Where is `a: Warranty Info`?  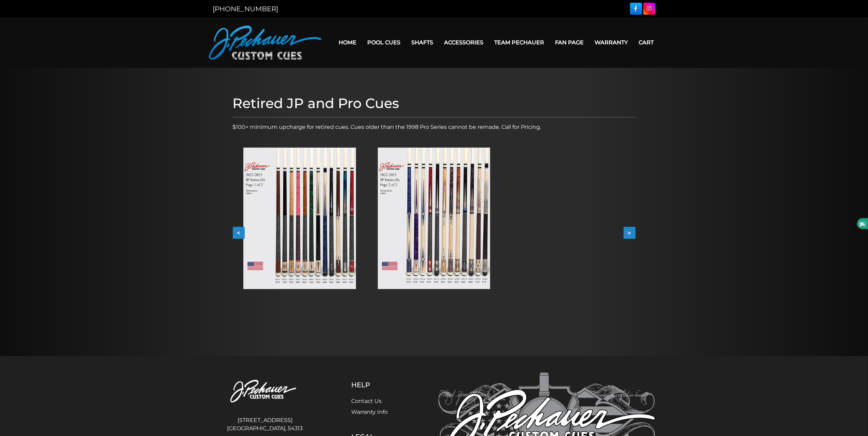 a: Warranty Info is located at coordinates (369, 412).